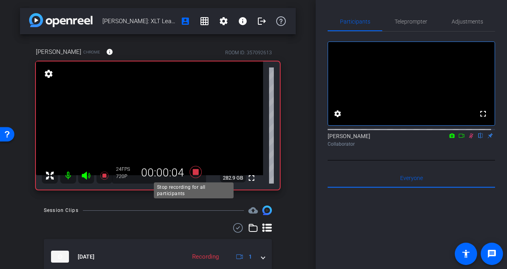 The image size is (507, 269). Describe the element at coordinates (61, 20) in the screenshot. I see `img: app-logo` at that location.